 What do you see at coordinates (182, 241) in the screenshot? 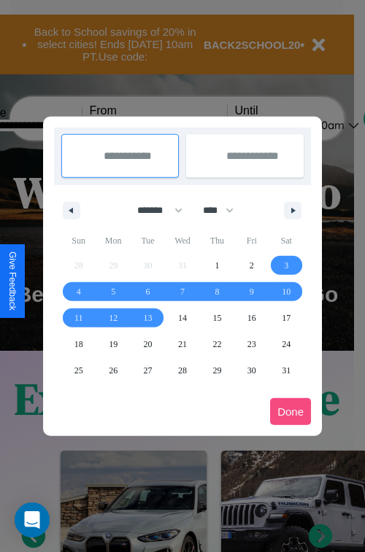
I see `span: Wed` at bounding box center [182, 241].